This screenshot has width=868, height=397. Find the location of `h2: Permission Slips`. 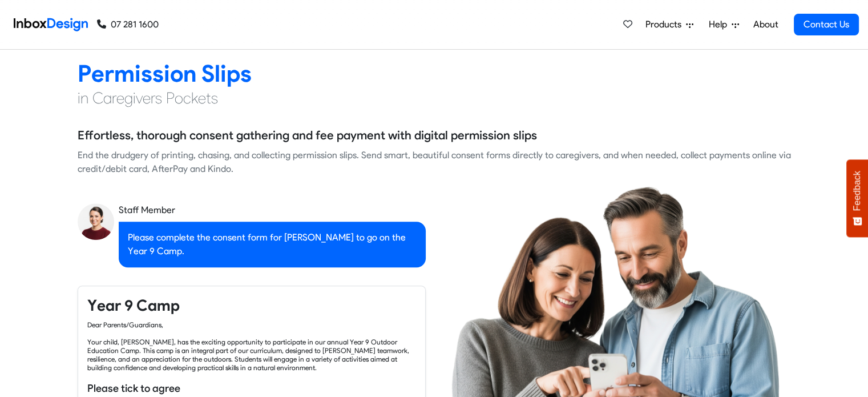

h2: Permission Slips is located at coordinates (435, 73).